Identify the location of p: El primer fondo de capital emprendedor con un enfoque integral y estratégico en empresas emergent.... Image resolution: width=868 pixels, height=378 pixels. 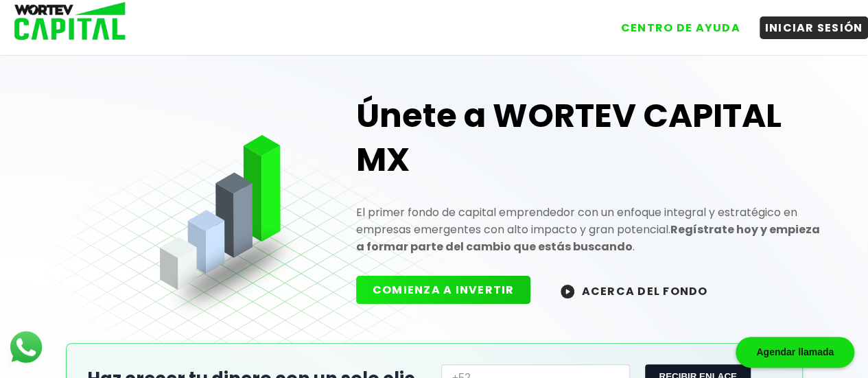
(590, 229).